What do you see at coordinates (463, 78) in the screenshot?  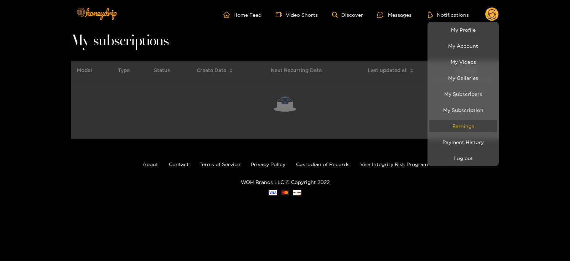 I see `a: My Galleries` at bounding box center [463, 78].